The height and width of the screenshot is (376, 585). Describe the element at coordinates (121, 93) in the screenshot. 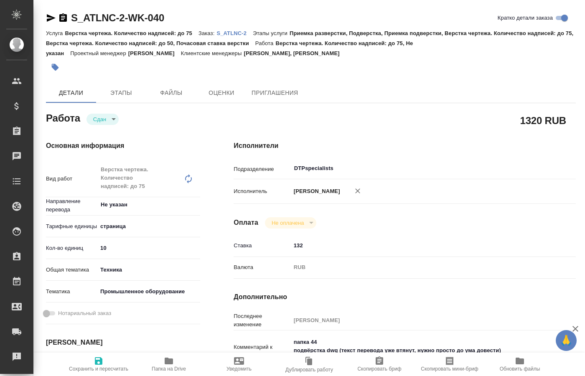

I see `span: Этапы` at that location.